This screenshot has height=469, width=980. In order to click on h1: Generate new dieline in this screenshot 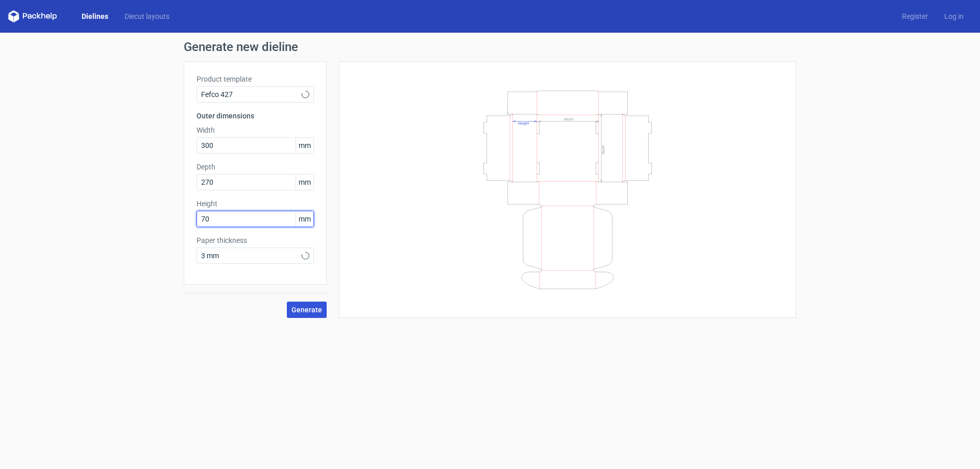, I will do `click(490, 47)`.